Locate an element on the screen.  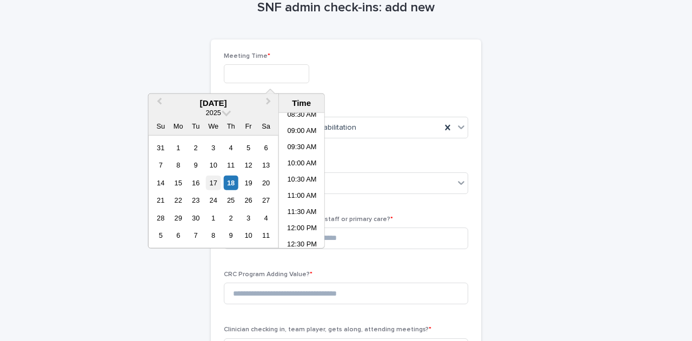
div: Choose Thursday, September 25th, 2025 is located at coordinates (231, 200).